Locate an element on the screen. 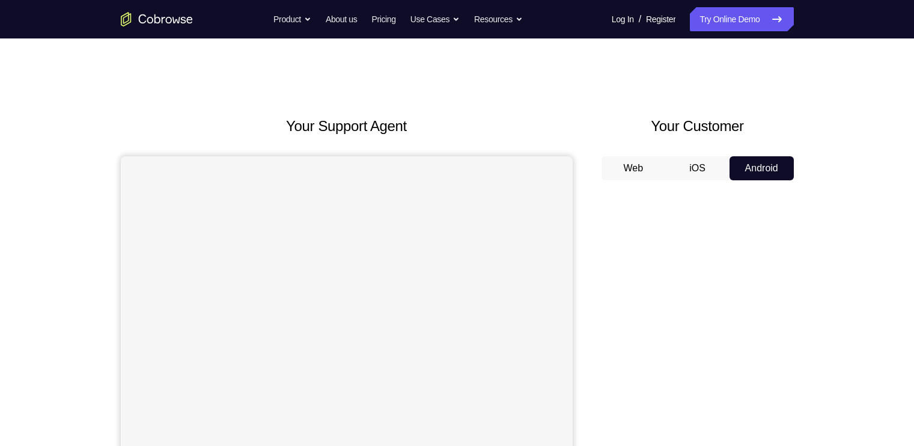  button: iOS is located at coordinates (697, 168).